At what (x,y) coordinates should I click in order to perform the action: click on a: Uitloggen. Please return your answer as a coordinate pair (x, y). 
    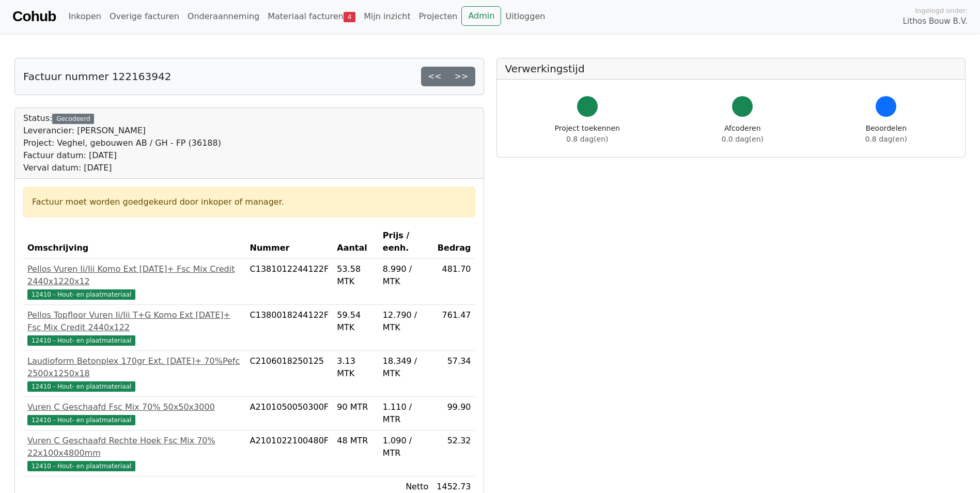
    Looking at the image, I should click on (525, 17).